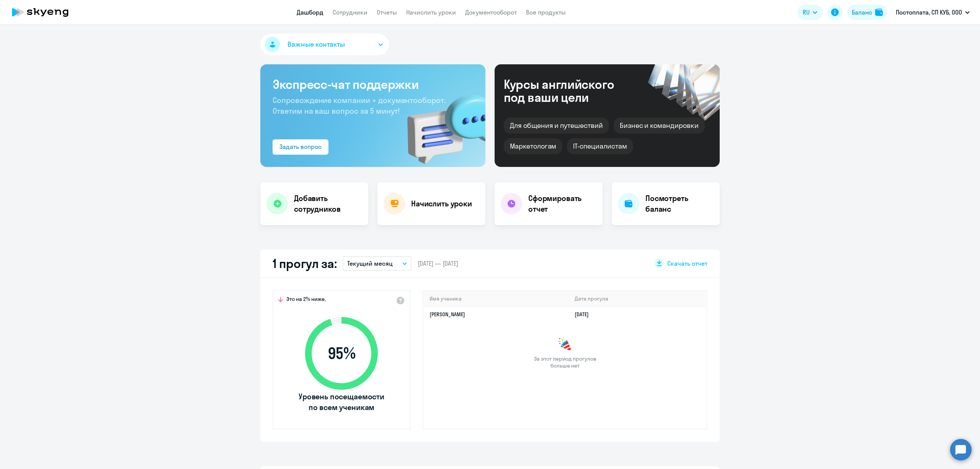 The height and width of the screenshot is (469, 980). Describe the element at coordinates (687, 264) in the screenshot. I see `span: Скачать отчет` at that location.